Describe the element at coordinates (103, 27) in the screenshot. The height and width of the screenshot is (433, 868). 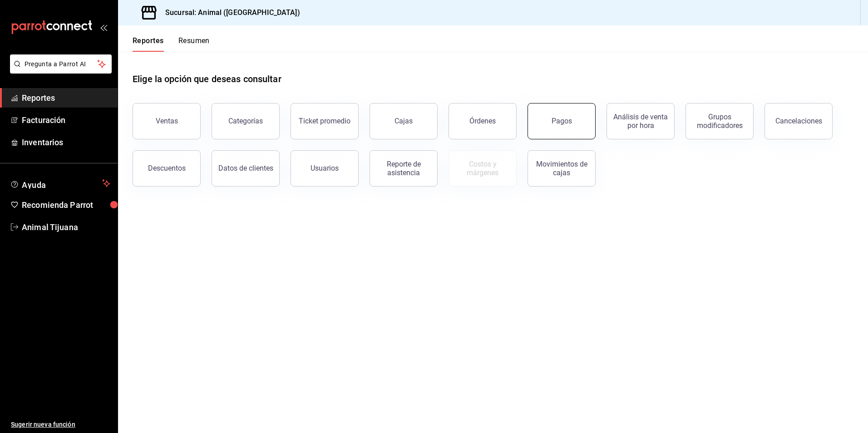
I see `button: open_drawer_menu` at that location.